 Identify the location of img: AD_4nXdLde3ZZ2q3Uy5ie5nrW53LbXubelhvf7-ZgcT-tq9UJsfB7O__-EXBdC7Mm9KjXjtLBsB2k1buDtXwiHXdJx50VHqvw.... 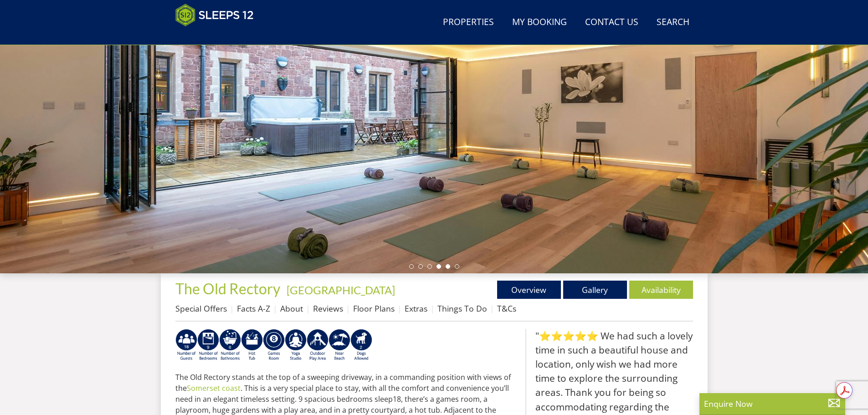
(208, 345).